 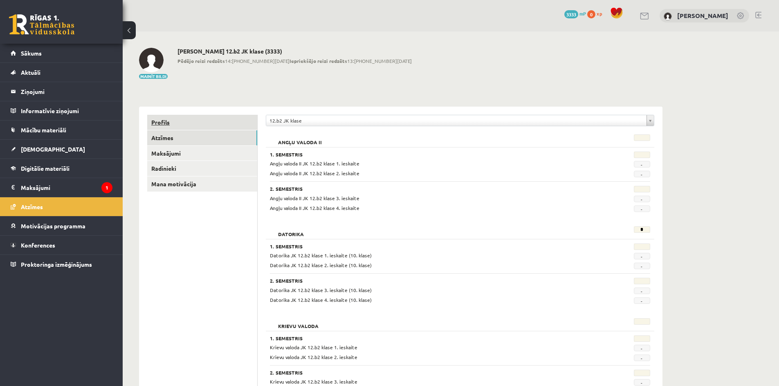 I want to click on span: Angļu valoda II JK 12.b2 klase 4. ieskaite, so click(x=314, y=208).